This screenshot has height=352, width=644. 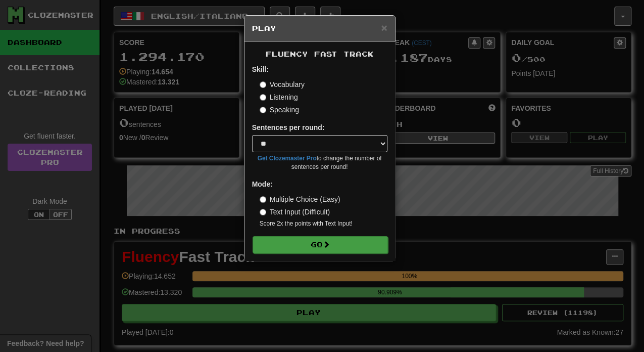 I want to click on strong: Skill:, so click(x=260, y=69).